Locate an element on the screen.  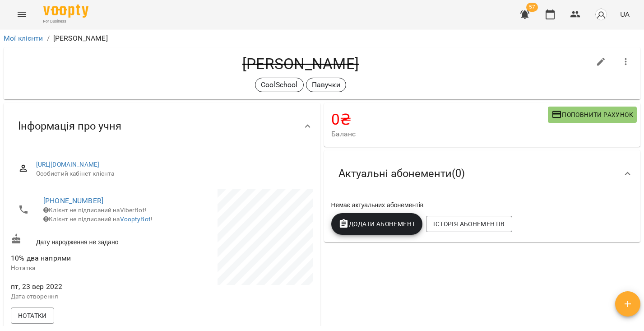
span: Актуальні абонементи ( 0 ) is located at coordinates (401, 174).